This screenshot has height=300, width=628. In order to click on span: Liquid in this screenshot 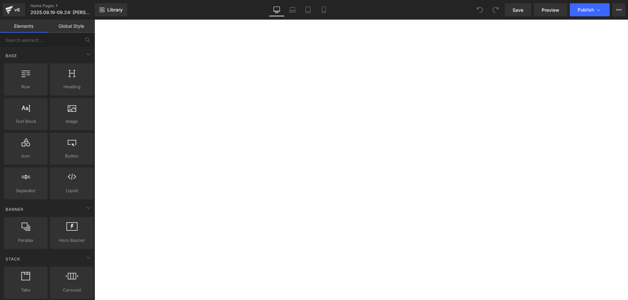, I will do `click(72, 191)`.